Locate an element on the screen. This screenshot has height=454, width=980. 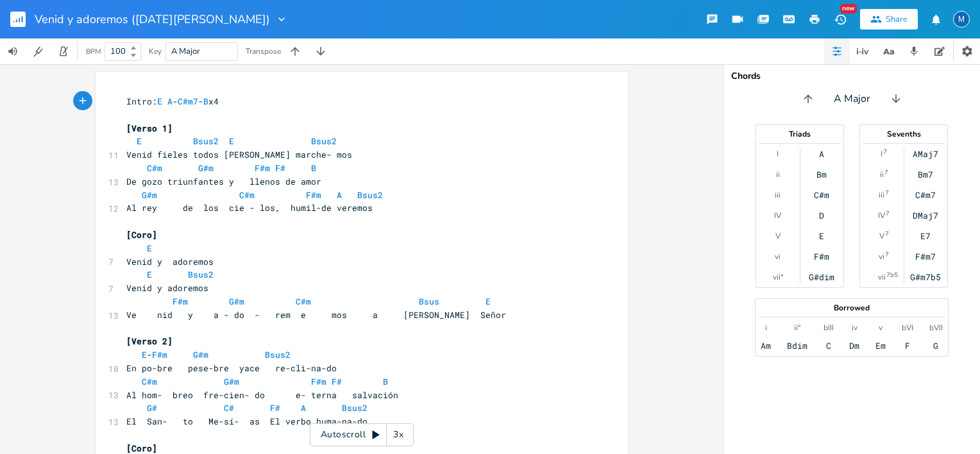
div: C#m is located at coordinates (821, 195).